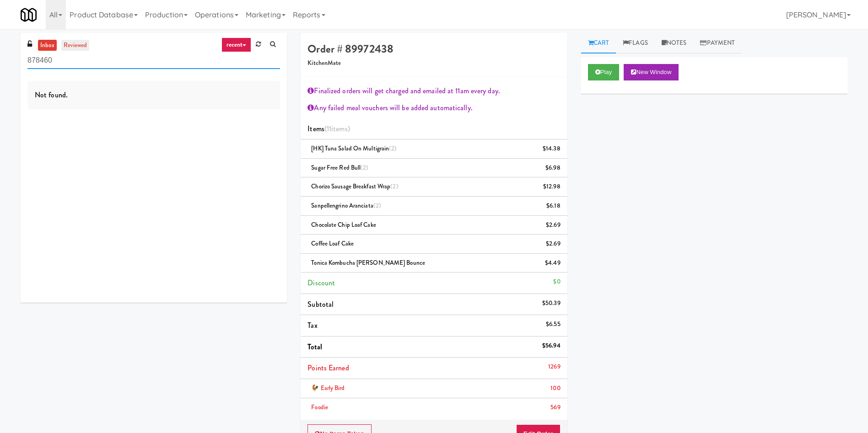  What do you see at coordinates (434, 63) in the screenshot?
I see `h5: KitchenMate` at bounding box center [434, 63].